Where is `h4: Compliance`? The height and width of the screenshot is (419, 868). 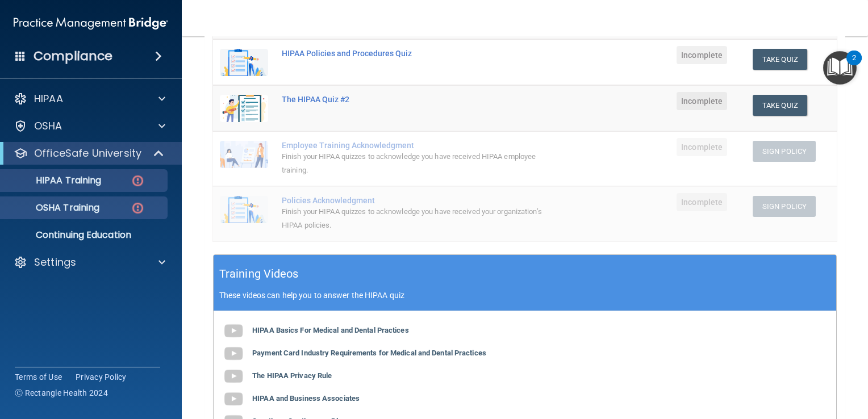 h4: Compliance is located at coordinates (73, 56).